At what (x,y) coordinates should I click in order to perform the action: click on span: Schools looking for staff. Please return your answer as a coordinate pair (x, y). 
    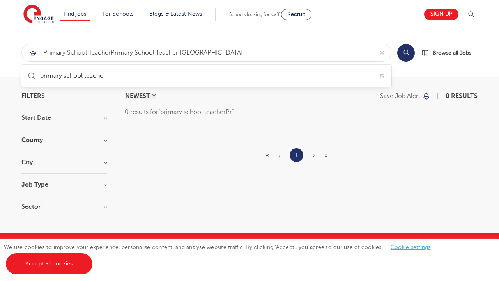
    Looking at the image, I should click on (254, 14).